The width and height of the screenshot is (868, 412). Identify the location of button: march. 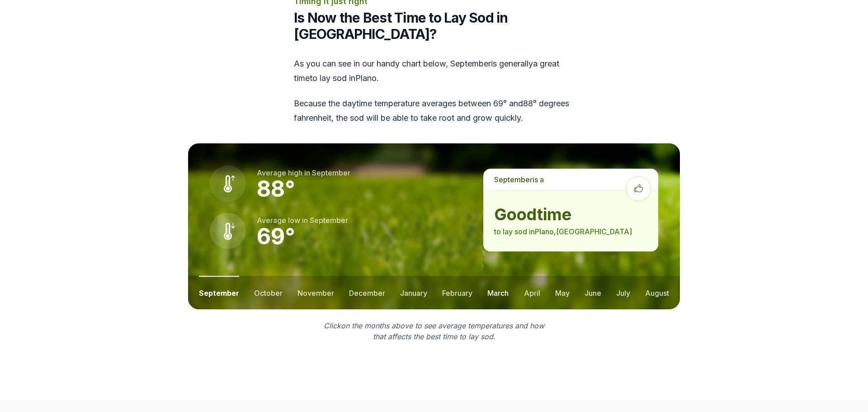
(498, 293).